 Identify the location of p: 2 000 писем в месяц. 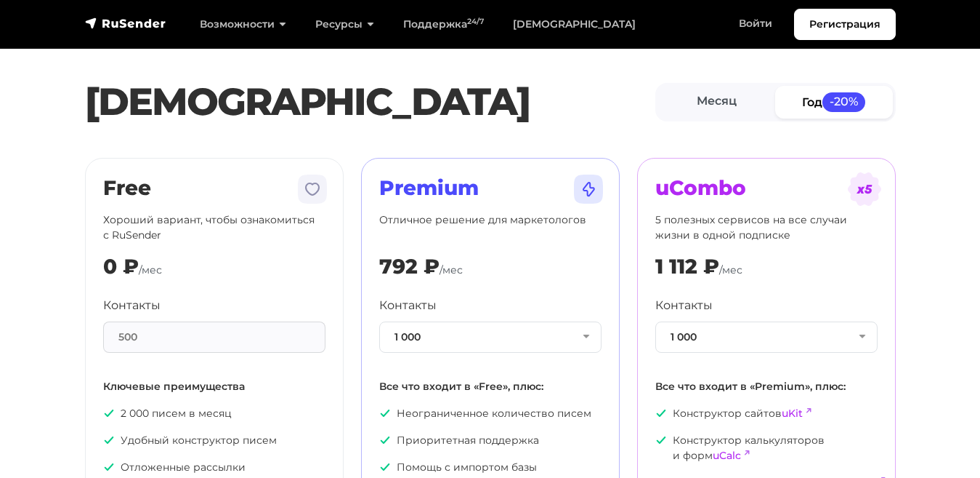
(214, 413).